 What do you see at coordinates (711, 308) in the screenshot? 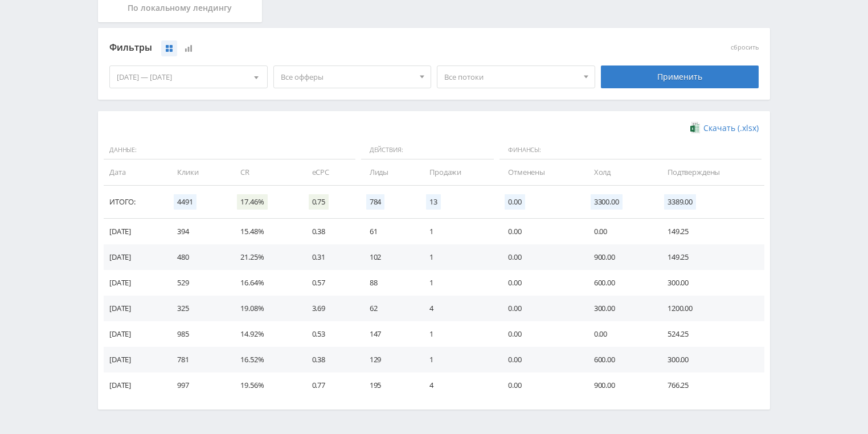
I see `td: 1200.00` at bounding box center [711, 308].